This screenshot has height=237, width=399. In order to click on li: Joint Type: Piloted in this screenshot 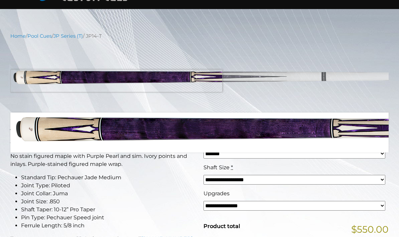, I will do `click(108, 186)`.